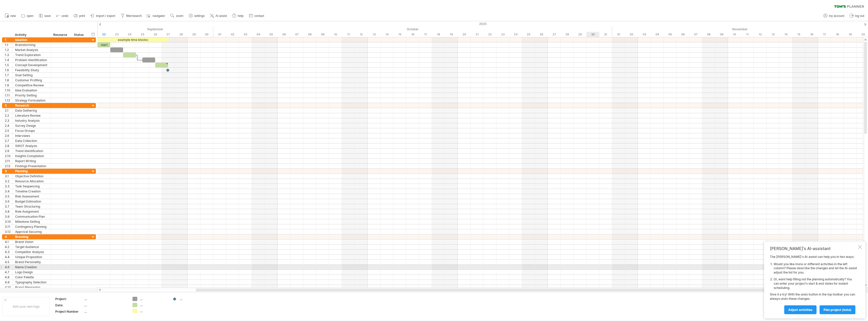 Image resolution: width=868 pixels, height=321 pixels. I want to click on span: undo, so click(65, 16).